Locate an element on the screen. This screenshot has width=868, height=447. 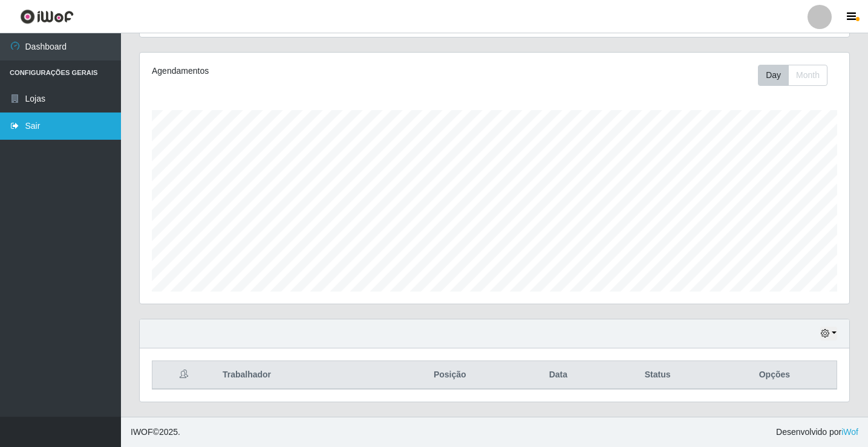
div: Toolbar with button groups is located at coordinates (797, 75).